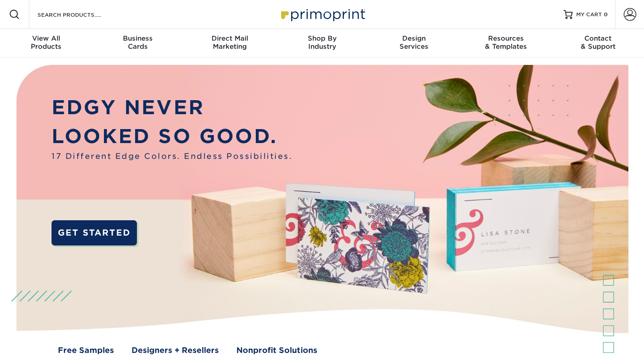  What do you see at coordinates (276, 351) in the screenshot?
I see `a: Nonprofit Solutions` at bounding box center [276, 351].